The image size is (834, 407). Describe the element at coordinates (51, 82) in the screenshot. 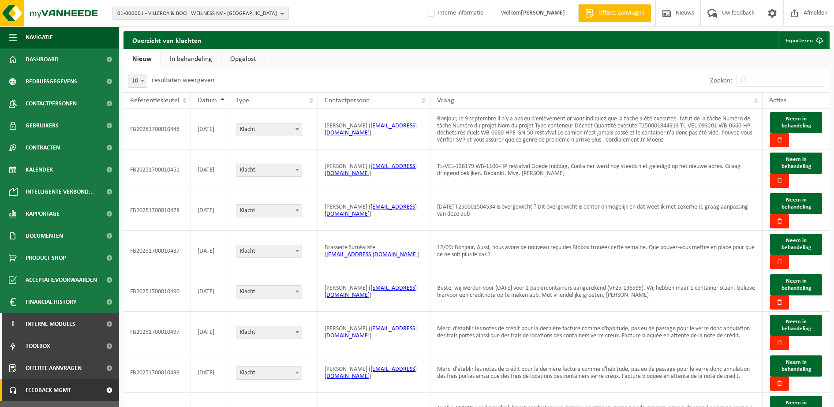

I see `span: Bedrijfsgegevens` at that location.